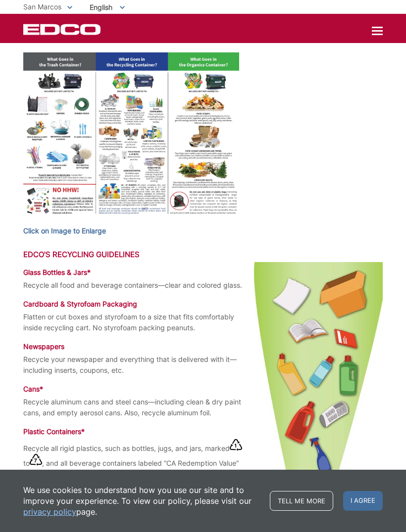 Image resolution: width=406 pixels, height=532 pixels. I want to click on h4: Glass Bottles & Jars*, so click(203, 273).